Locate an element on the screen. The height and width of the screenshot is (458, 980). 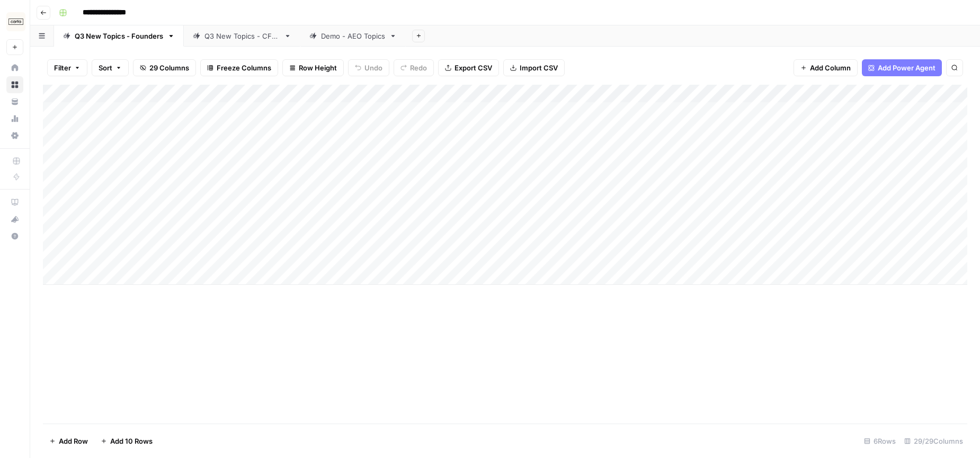
button: Sort is located at coordinates (110, 68).